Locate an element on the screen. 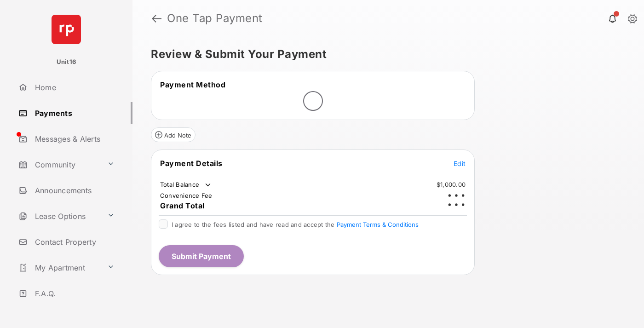  span: Grand Total is located at coordinates (182, 206).